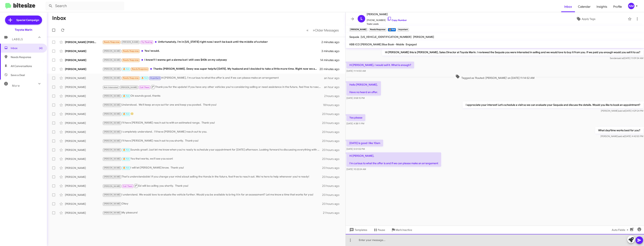  Describe the element at coordinates (632, 6) in the screenshot. I see `button: NM` at that location.